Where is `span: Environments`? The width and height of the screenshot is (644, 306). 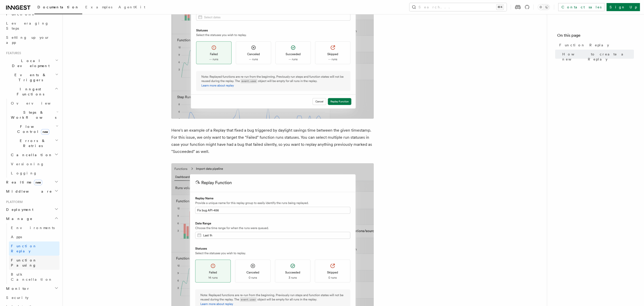
span: Environments is located at coordinates (33, 228).